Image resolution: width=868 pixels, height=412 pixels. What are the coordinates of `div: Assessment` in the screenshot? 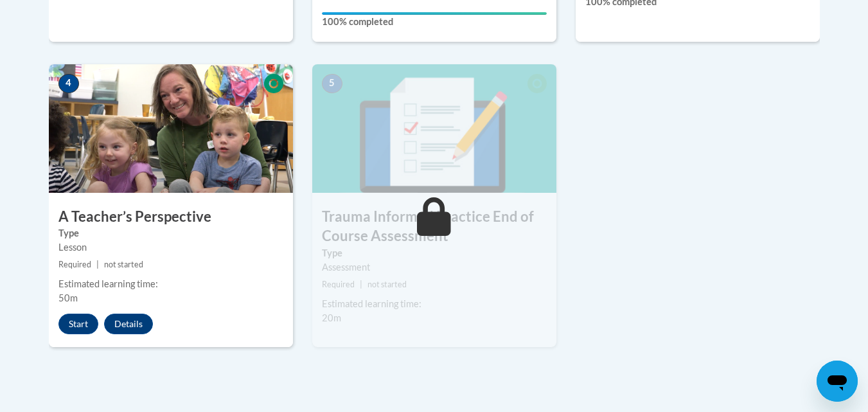 It's located at (435, 267).